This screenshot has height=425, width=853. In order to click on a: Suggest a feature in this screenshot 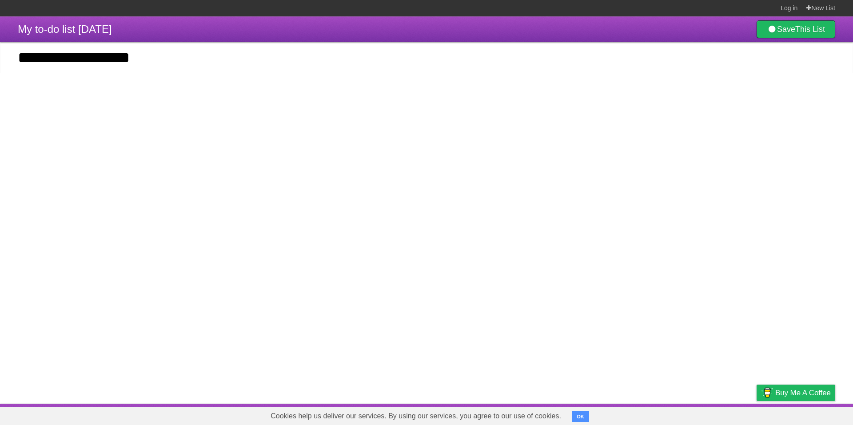, I will do `click(807, 415)`.